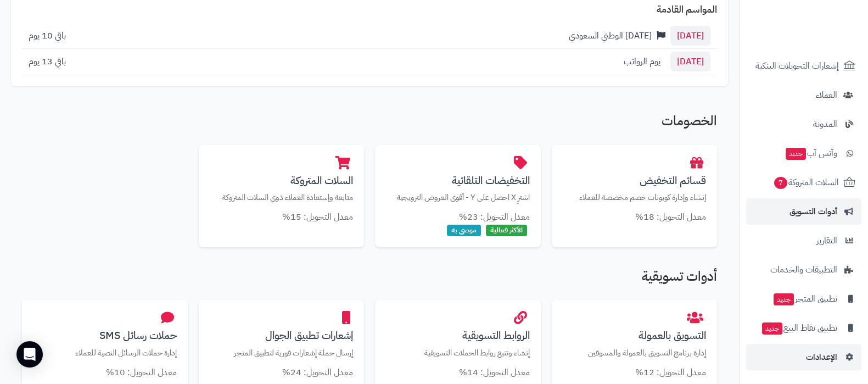 The width and height of the screenshot is (868, 384). I want to click on a: إشعارات التحويلات البنكية, so click(804, 66).